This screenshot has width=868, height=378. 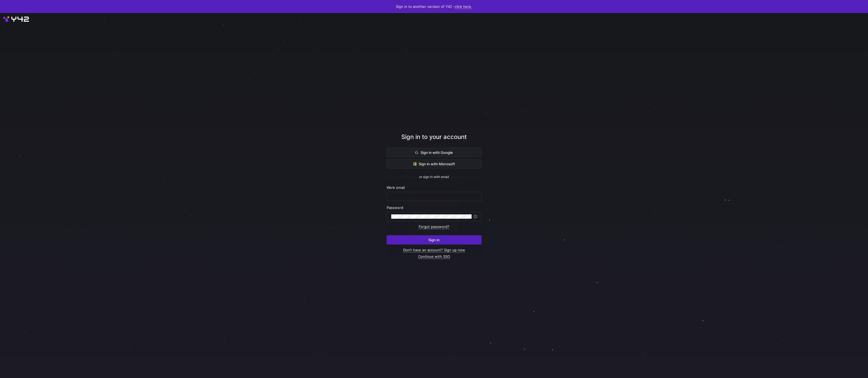 I want to click on span: Sign in, so click(x=434, y=239).